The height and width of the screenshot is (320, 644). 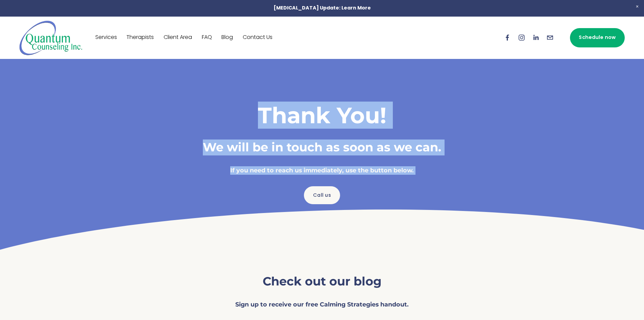 What do you see at coordinates (507, 38) in the screenshot?
I see `a: Facebook` at bounding box center [507, 38].